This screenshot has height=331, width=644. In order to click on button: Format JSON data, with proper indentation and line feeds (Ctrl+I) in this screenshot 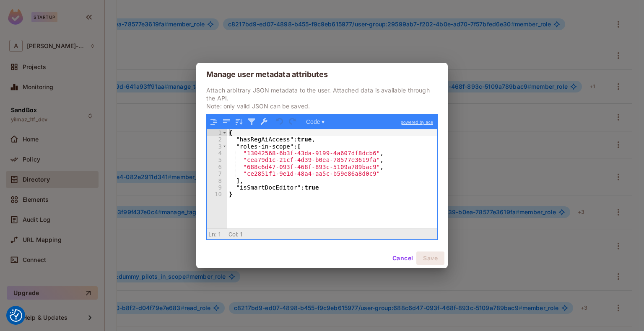, I will do `click(214, 122)`.